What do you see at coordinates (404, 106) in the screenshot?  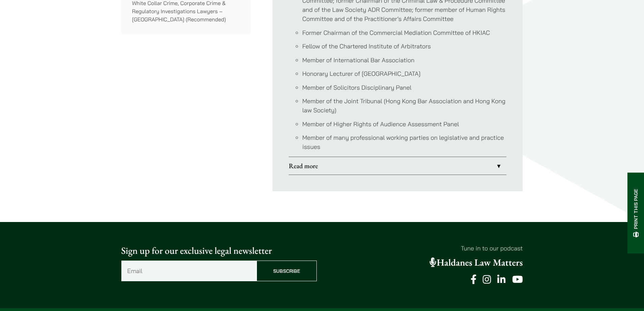 I see `li: Member of the Joint Tribunal (Hong Kong Bar Association and Hong Kong law Society)` at bounding box center [404, 106].